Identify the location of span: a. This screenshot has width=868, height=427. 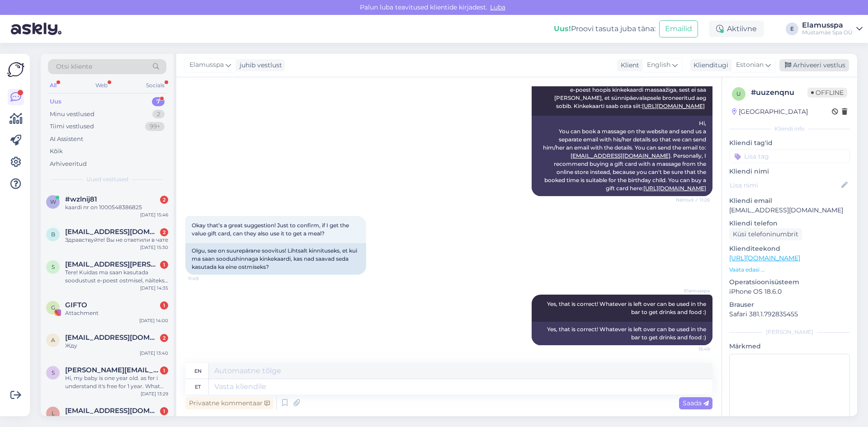
(53, 340).